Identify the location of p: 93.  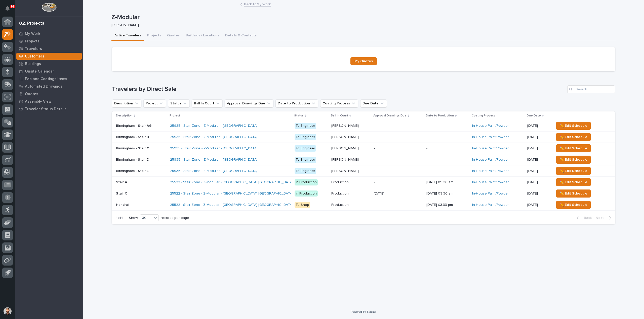
(13, 6).